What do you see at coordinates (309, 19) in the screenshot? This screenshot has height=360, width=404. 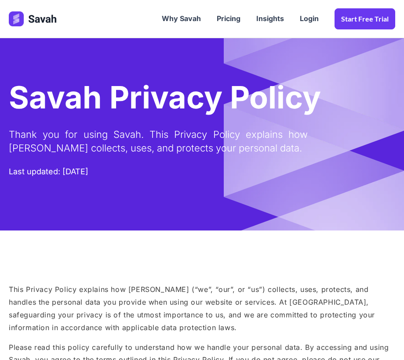 I see `a: Login` at bounding box center [309, 19].